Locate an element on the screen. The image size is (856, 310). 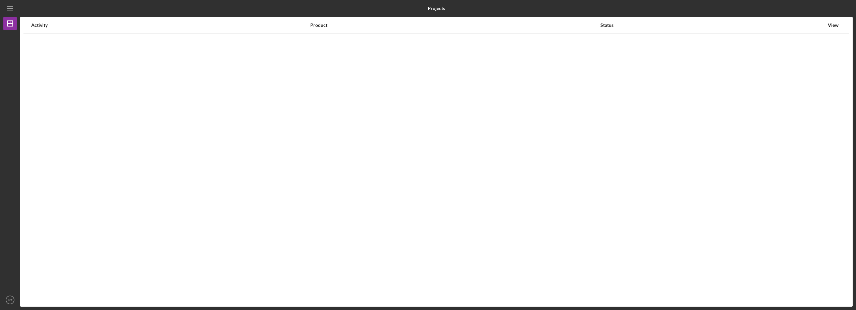
div: View is located at coordinates (834, 25).